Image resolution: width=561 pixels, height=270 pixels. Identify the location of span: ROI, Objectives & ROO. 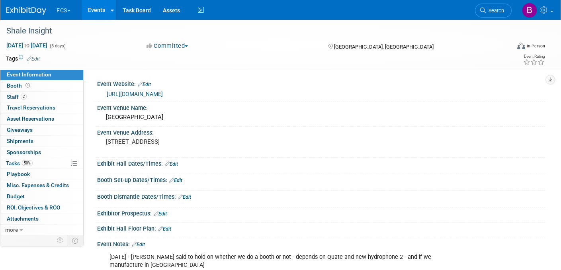
(33, 208).